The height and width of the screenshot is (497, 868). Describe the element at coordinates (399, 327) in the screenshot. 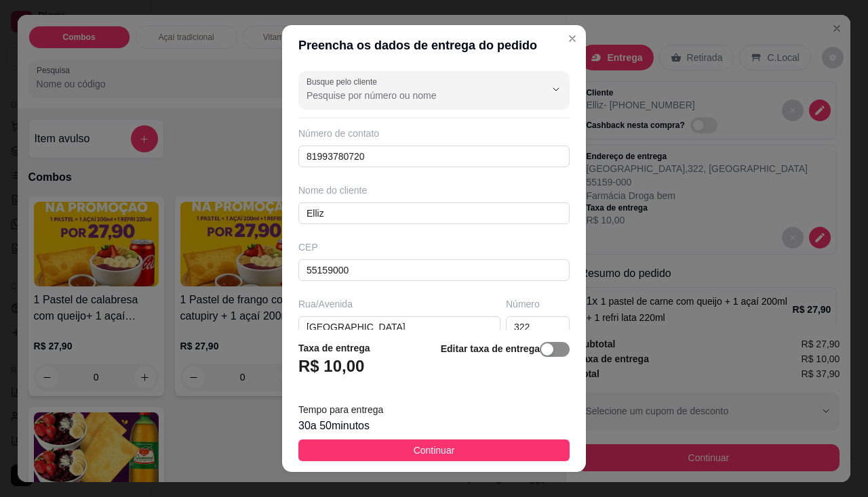

I see `input: Ex.: Rua Oscar Freire` at that location.